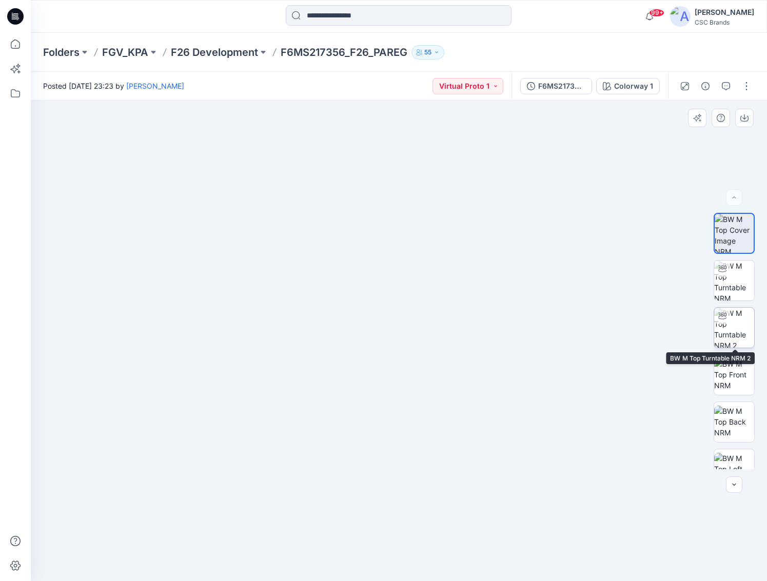  Describe the element at coordinates (125, 52) in the screenshot. I see `a: FGV_KPA` at that location.